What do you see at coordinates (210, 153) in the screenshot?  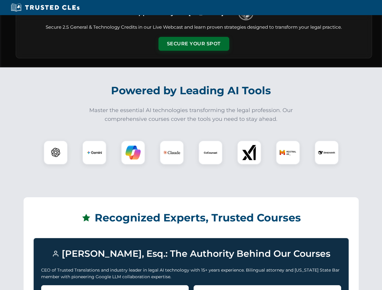 I see `div: CoCounsel` at bounding box center [210, 153].